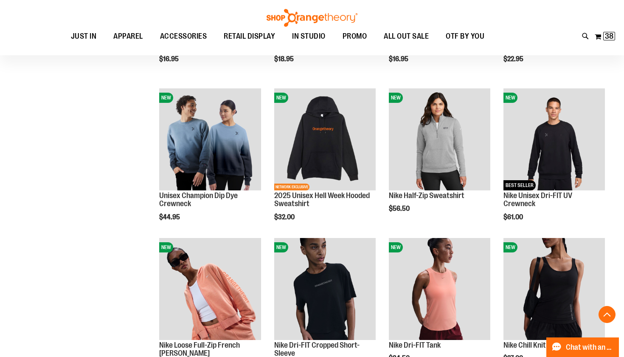  What do you see at coordinates (427, 195) in the screenshot?
I see `a: Nike Half-Zip Sweatshirt` at bounding box center [427, 195].